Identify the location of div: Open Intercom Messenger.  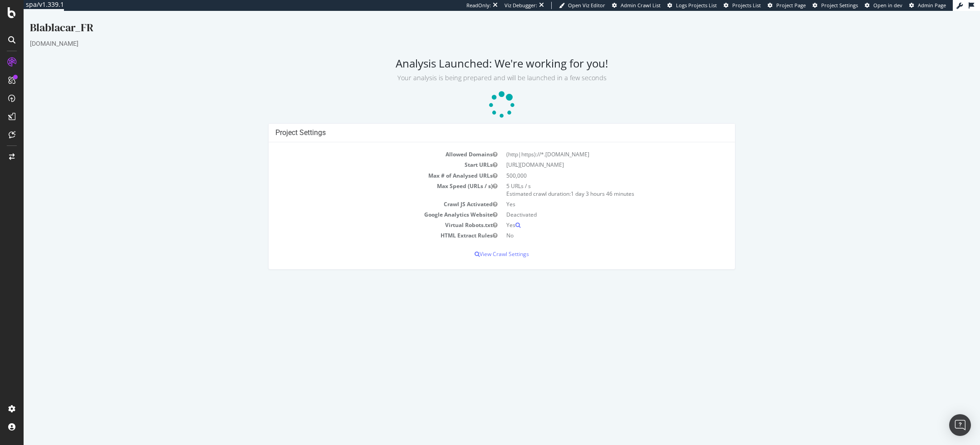
(960, 425).